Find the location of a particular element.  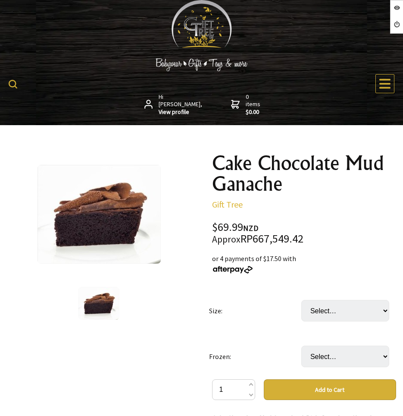

td: Frozen: is located at coordinates (255, 356).